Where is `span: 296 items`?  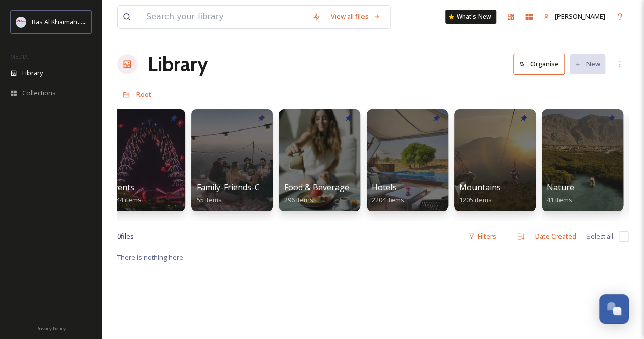 span: 296 items is located at coordinates (298, 200).